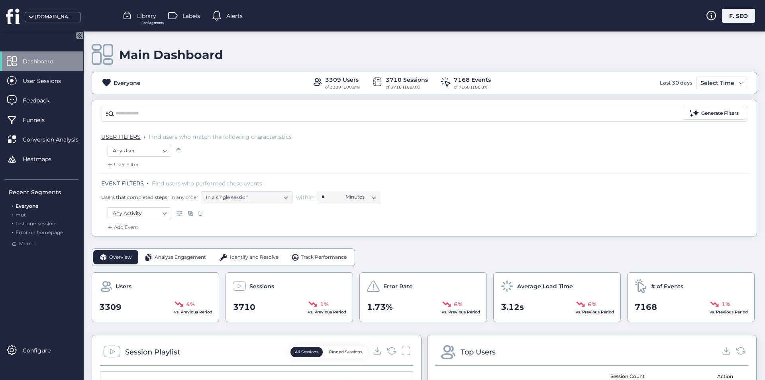 The image size is (765, 380). I want to click on div: Everyone, so click(127, 83).